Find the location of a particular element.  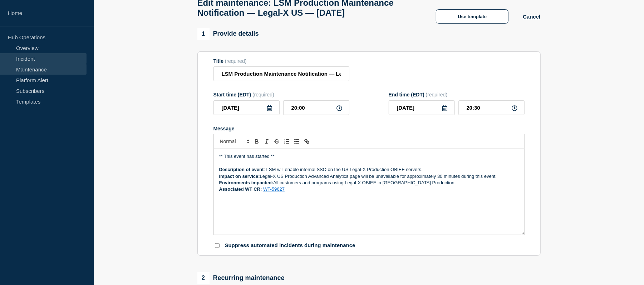

span: Font size is located at coordinates (234, 142).